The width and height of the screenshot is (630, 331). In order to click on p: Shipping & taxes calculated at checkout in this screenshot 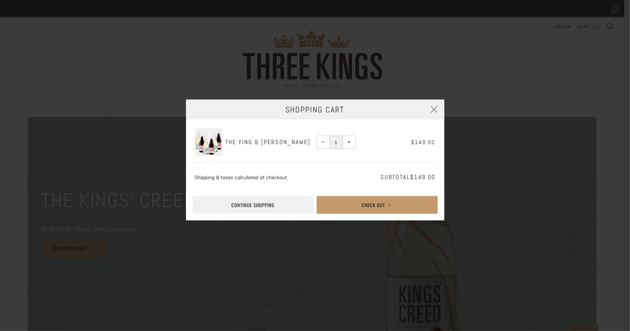, I will do `click(274, 177)`.